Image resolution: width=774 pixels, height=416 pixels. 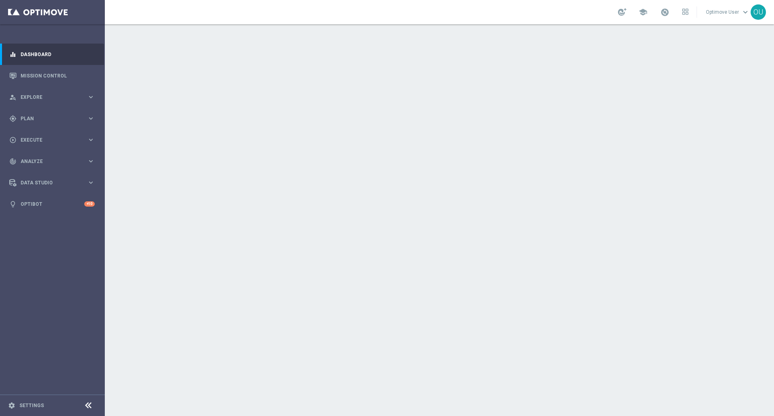 What do you see at coordinates (52, 97) in the screenshot?
I see `div: person_search Explore keyboard_arrow_right` at bounding box center [52, 97].